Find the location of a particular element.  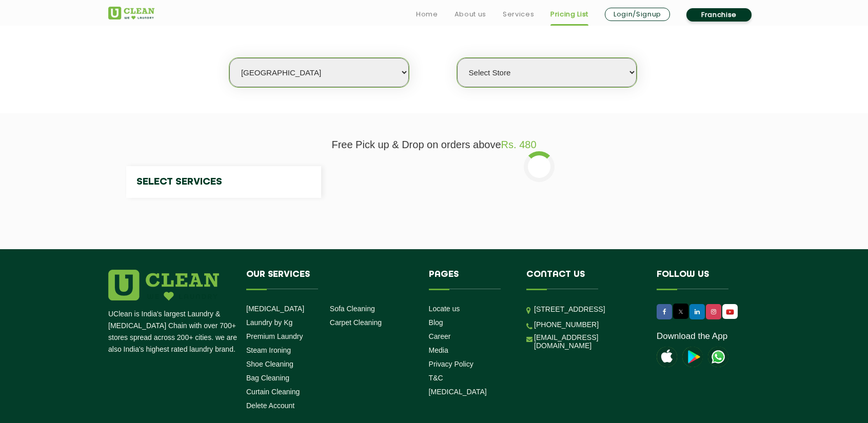

p: Free Pick up & Drop on orders above is located at coordinates (434, 145).